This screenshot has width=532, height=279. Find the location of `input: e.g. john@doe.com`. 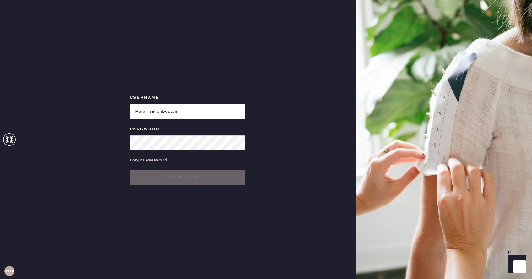

input: e.g. john@doe.com is located at coordinates (187, 111).